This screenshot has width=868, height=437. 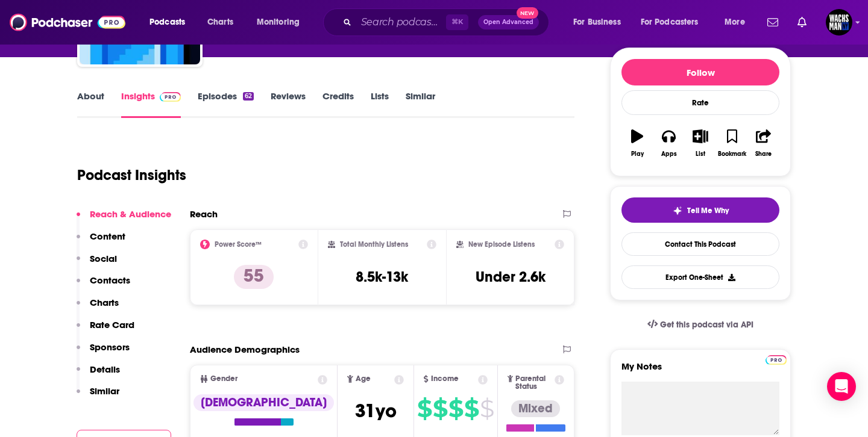 What do you see at coordinates (535, 409) in the screenshot?
I see `div: Mixed` at bounding box center [535, 409].